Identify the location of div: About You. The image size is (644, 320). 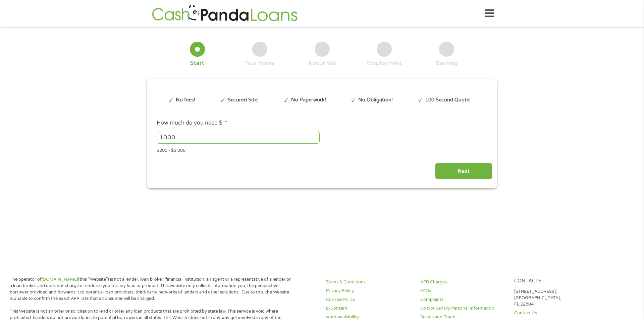
(322, 63).